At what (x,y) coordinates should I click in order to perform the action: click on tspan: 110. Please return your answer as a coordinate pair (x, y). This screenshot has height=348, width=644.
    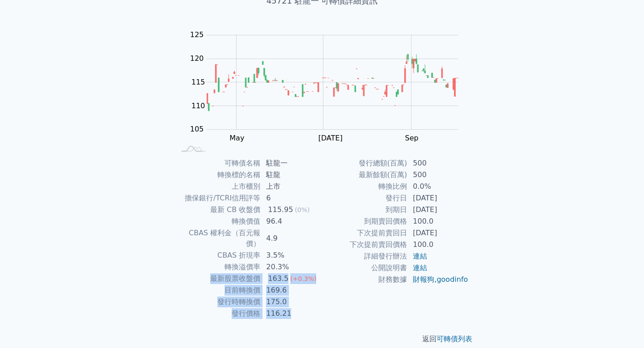
    Looking at the image, I should click on (198, 106).